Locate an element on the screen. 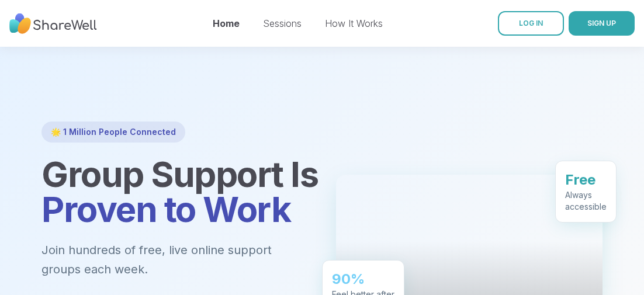  a: Sessions is located at coordinates (282, 23).